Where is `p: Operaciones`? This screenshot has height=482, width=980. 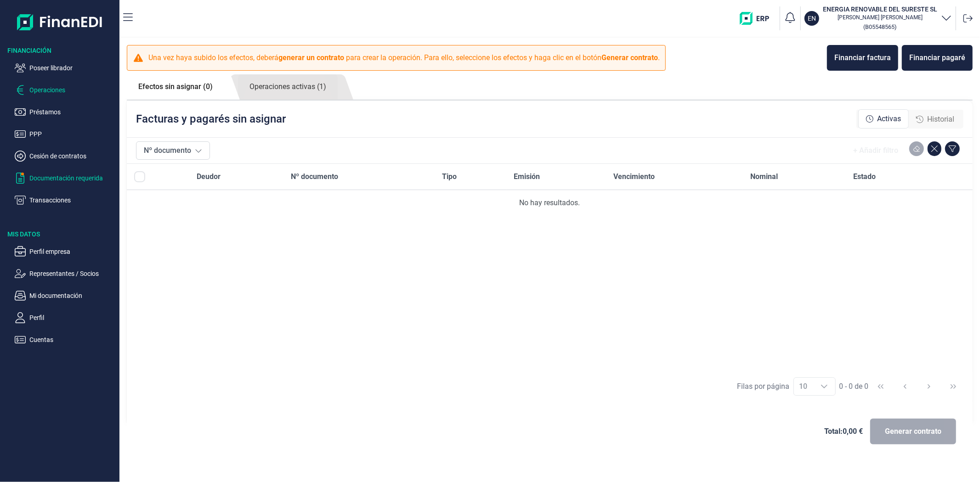 p: Operaciones is located at coordinates (73, 90).